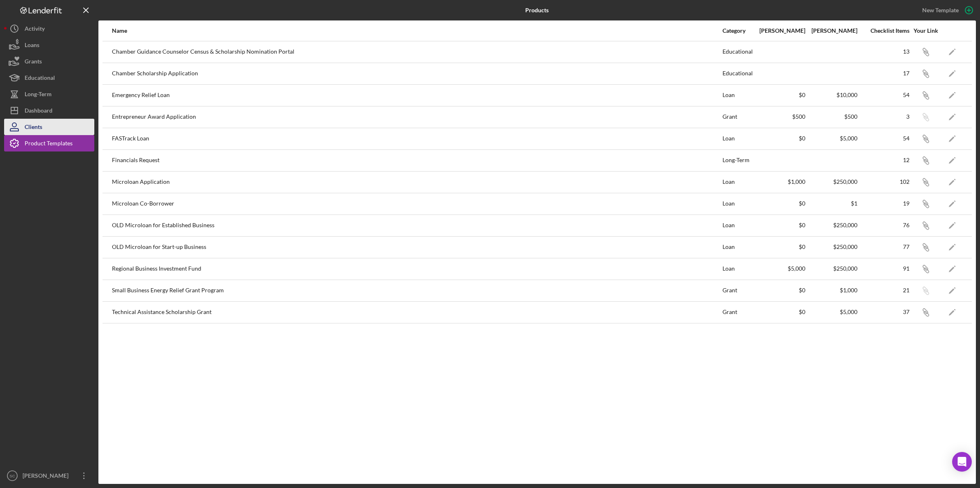  What do you see at coordinates (417, 269) in the screenshot?
I see `div: Regional Business Investment Fund` at bounding box center [417, 269].